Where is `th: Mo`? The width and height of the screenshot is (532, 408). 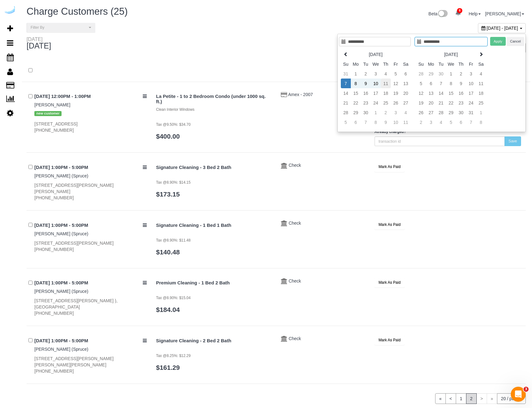 th: Mo is located at coordinates (432, 64).